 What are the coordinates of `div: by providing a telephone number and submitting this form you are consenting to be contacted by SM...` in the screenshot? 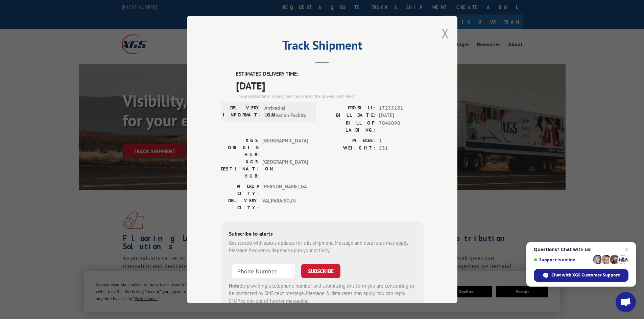 It's located at (322, 294).